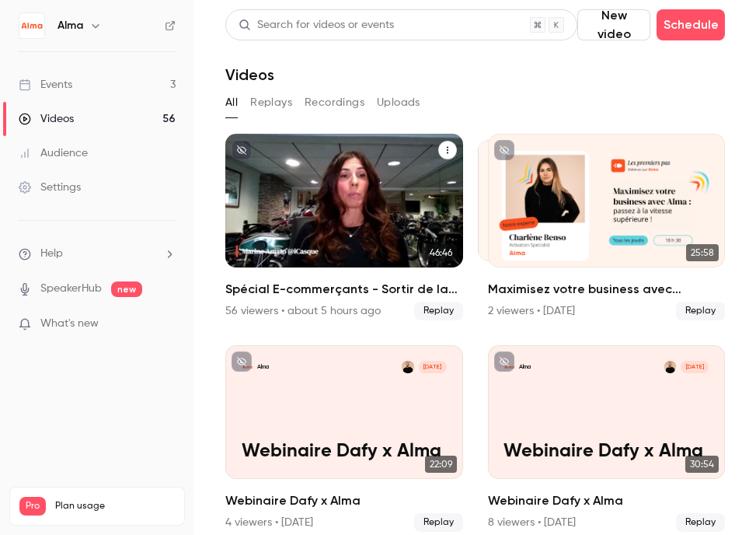 This screenshot has width=756, height=535. I want to click on li: Maximisez votre business avec Alma : passez à la vitesse supérieure !, so click(607, 227).